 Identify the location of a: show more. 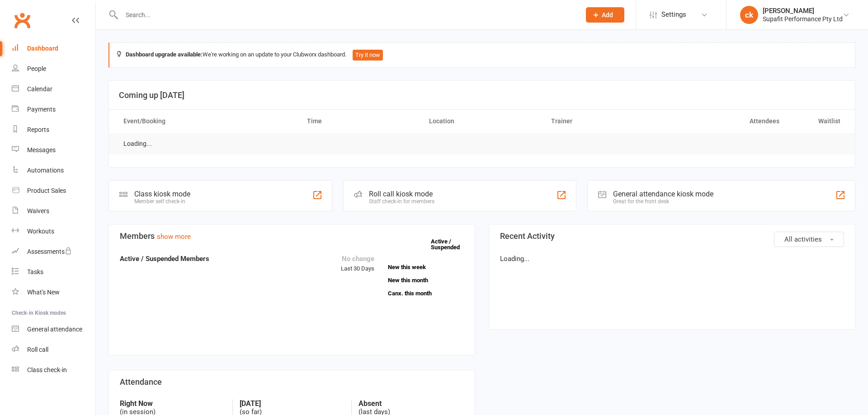
(174, 237).